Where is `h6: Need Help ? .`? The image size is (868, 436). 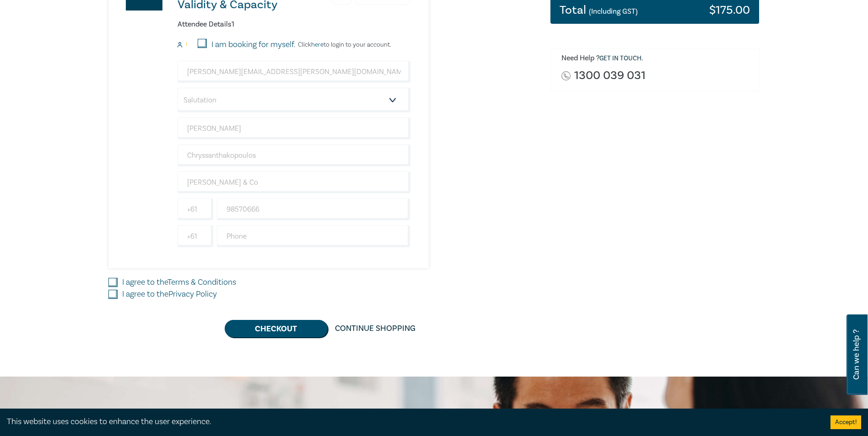
h6: Need Help ? . is located at coordinates (657, 59).